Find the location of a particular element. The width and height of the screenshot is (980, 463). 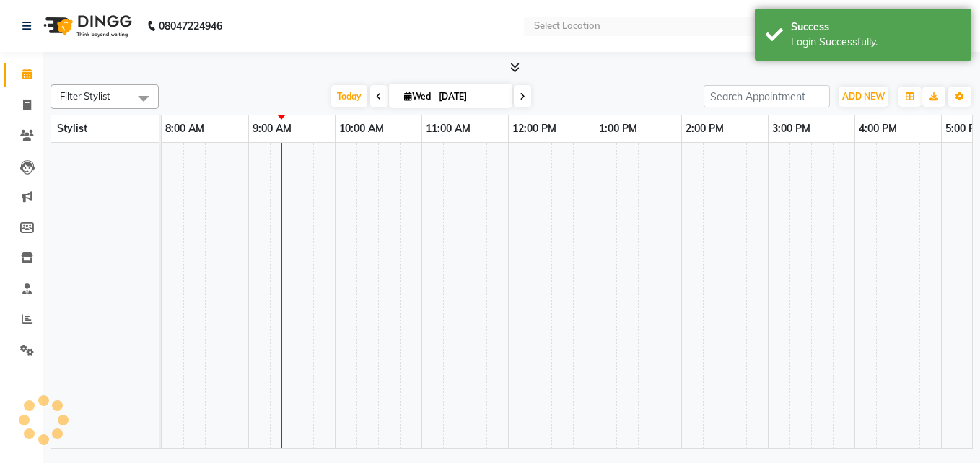

span: Filter Stylist is located at coordinates (85, 96).